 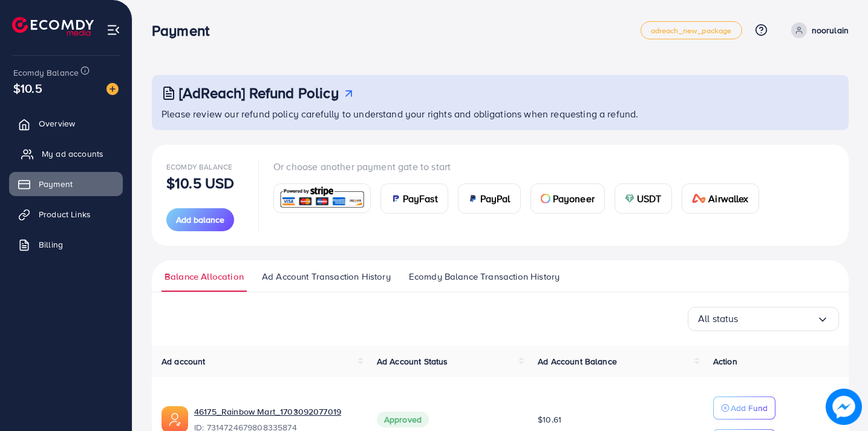 I want to click on span: Approved, so click(x=403, y=420).